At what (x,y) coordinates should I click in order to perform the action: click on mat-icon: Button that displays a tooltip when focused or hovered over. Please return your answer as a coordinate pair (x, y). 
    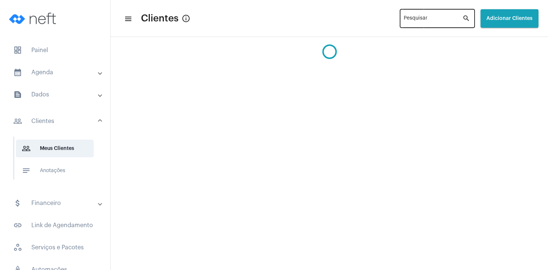
    Looking at the image, I should click on (186, 18).